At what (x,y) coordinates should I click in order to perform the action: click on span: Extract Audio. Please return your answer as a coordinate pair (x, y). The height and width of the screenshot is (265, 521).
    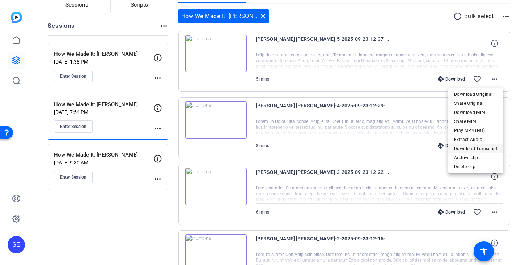
    Looking at the image, I should click on (476, 140).